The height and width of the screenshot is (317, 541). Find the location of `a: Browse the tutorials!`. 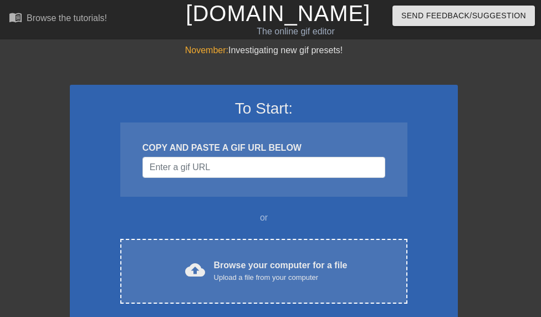

a: Browse the tutorials! is located at coordinates (58, 19).